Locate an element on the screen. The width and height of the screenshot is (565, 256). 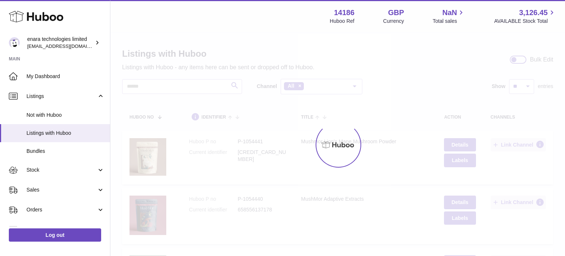
div: Currency is located at coordinates (393, 21).